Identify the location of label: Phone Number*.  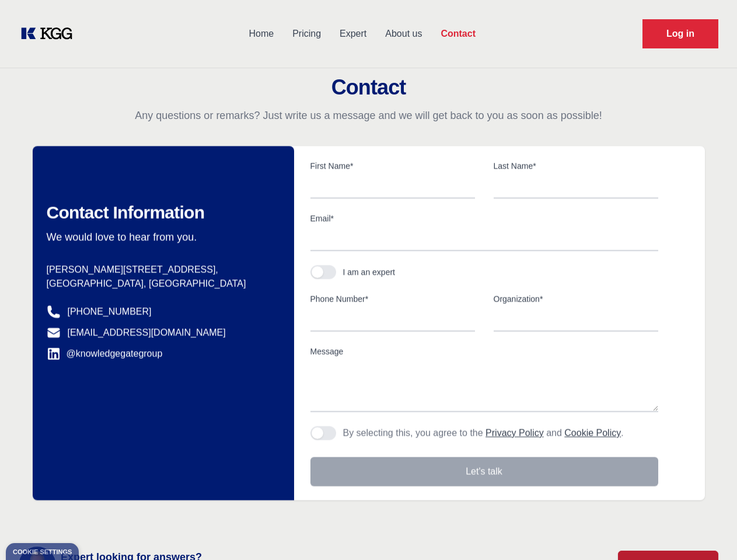
(393, 299).